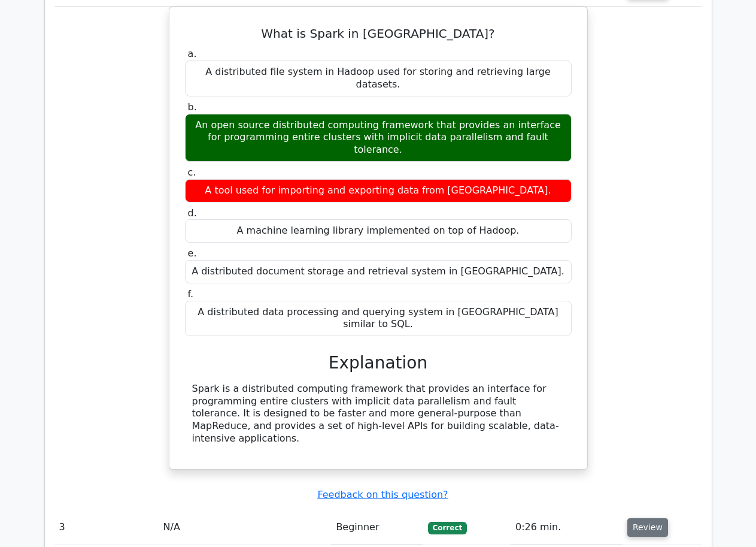  I want to click on span: a., so click(192, 54).